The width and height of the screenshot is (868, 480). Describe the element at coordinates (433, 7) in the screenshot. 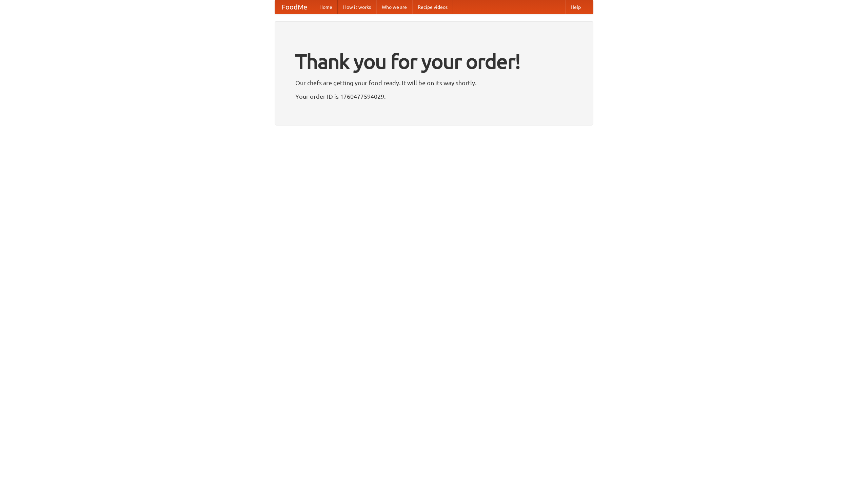

I see `a: Recipe videos` at that location.